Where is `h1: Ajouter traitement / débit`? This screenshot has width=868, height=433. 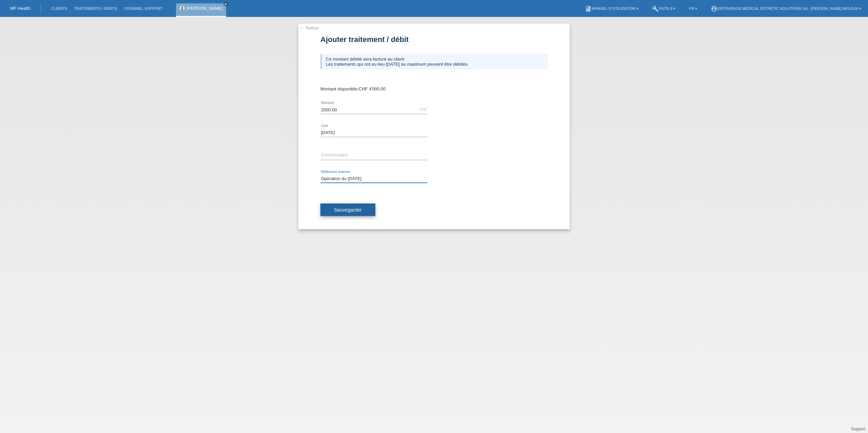
h1: Ajouter traitement / débit is located at coordinates (434, 39).